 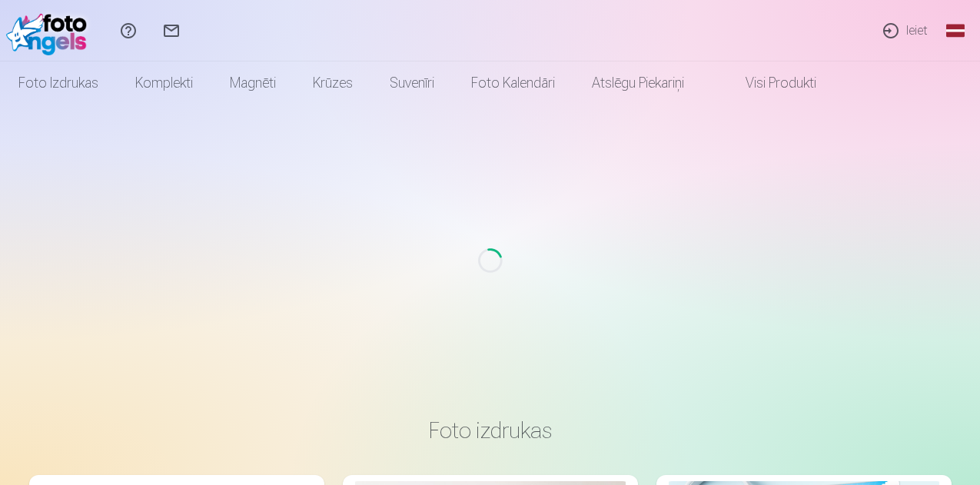 I want to click on a: Magnēti, so click(x=253, y=83).